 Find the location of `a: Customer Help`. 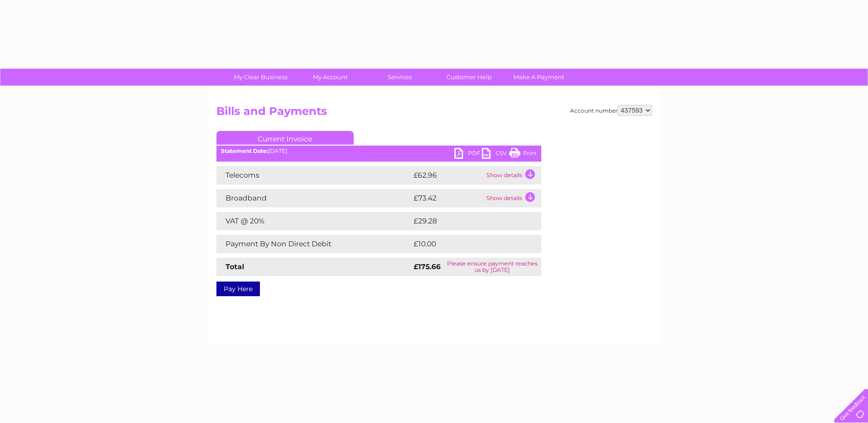

a: Customer Help is located at coordinates (469, 77).